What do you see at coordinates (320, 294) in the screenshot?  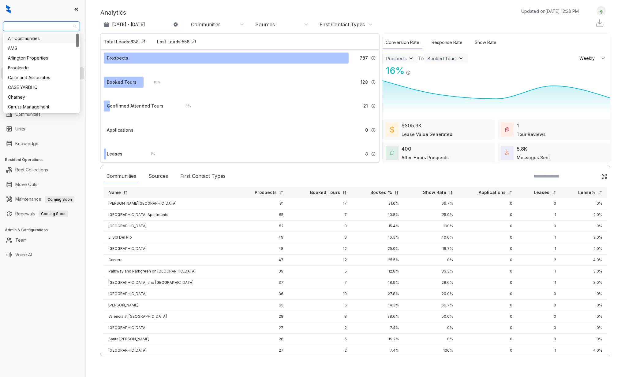 I see `td: 10` at bounding box center [320, 294].